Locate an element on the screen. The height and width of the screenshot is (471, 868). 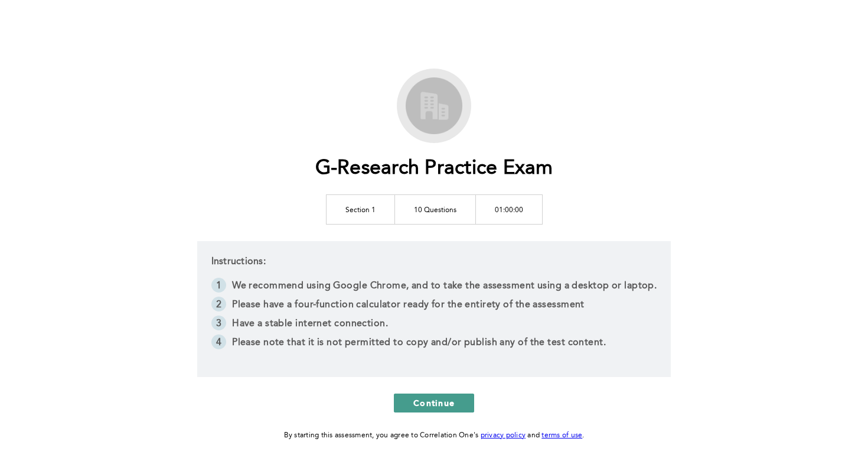
a: privacy policy is located at coordinates (503, 435).